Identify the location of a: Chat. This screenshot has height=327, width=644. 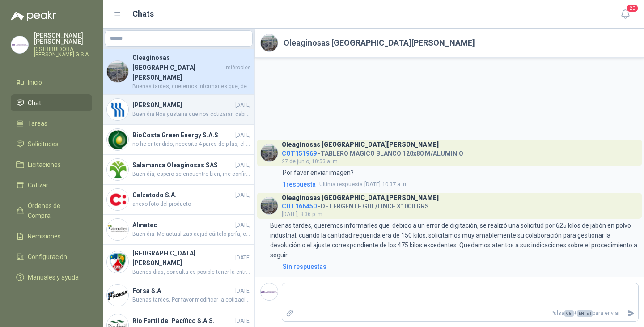
(52, 103).